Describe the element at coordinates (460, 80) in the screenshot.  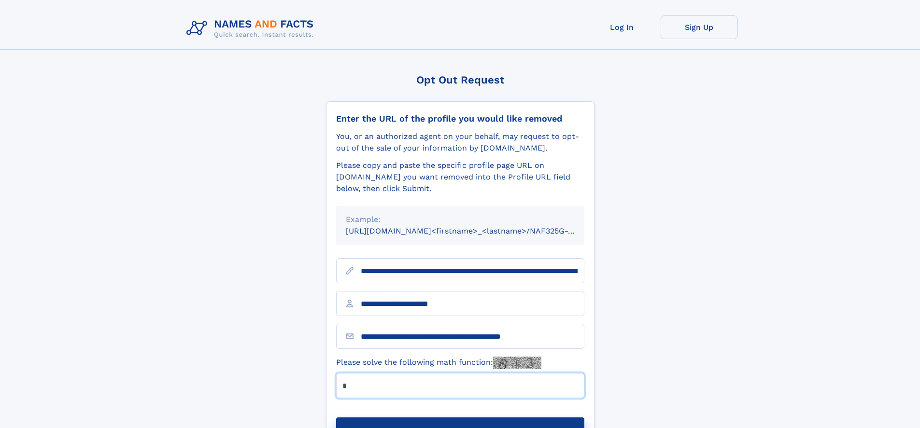
I see `div: Opt Out Request` at that location.